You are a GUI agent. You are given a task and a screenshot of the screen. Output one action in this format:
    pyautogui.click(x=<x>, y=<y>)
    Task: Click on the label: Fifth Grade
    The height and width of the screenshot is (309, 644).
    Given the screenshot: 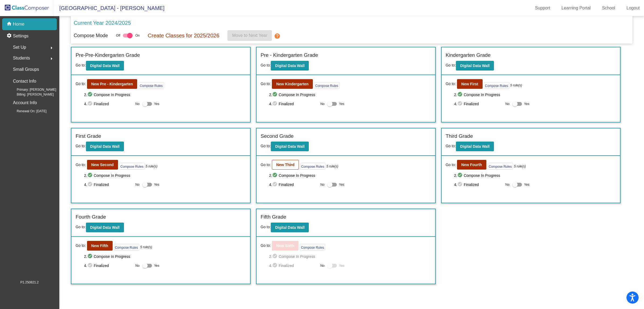 What is the action you would take?
    pyautogui.click(x=273, y=217)
    